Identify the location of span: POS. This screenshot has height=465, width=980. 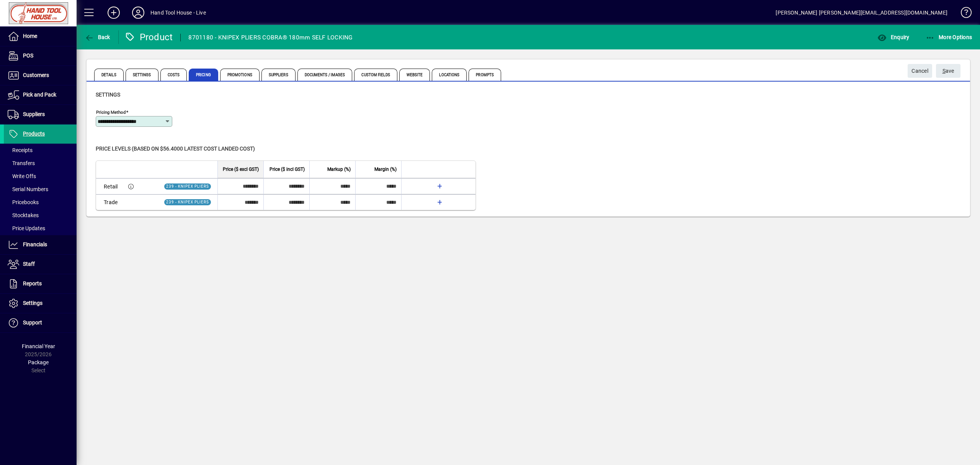
(28, 56).